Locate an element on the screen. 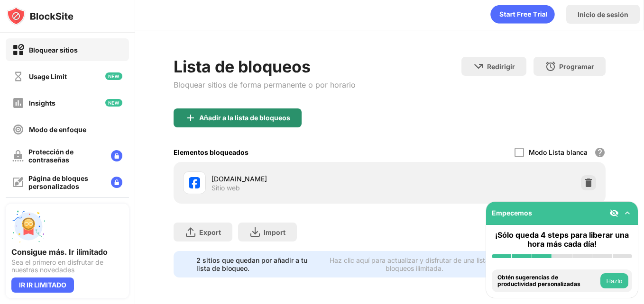 This screenshot has height=304, width=644. div: Redirigir is located at coordinates (501, 66).